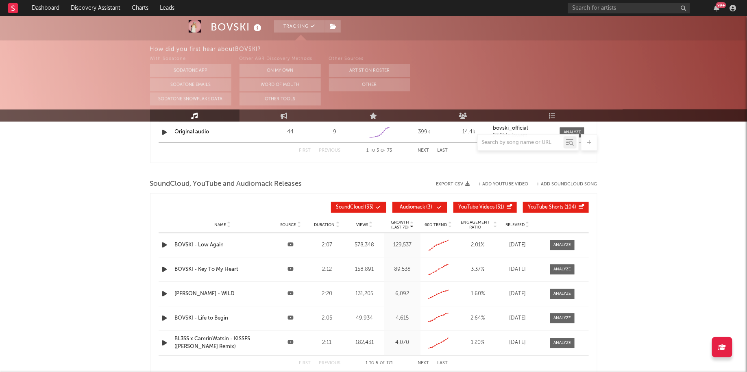 The width and height of the screenshot is (747, 372). Describe the element at coordinates (370, 59) in the screenshot. I see `div: Other Sources` at that location.